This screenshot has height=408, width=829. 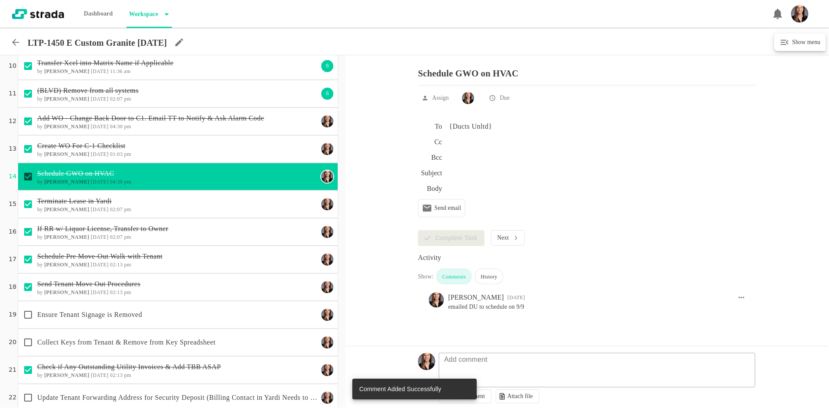 I want to click on p: Workspace, so click(x=142, y=14).